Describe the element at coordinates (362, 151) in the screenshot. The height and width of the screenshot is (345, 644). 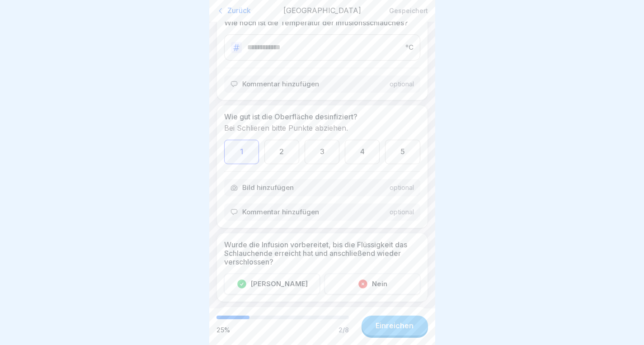
I see `div: 4` at that location.